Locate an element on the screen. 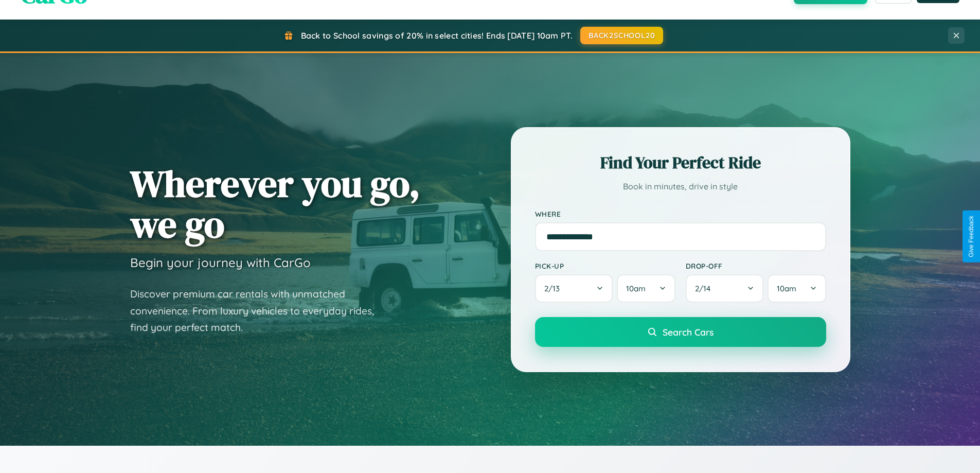  span: 2 / 13 is located at coordinates (554, 288).